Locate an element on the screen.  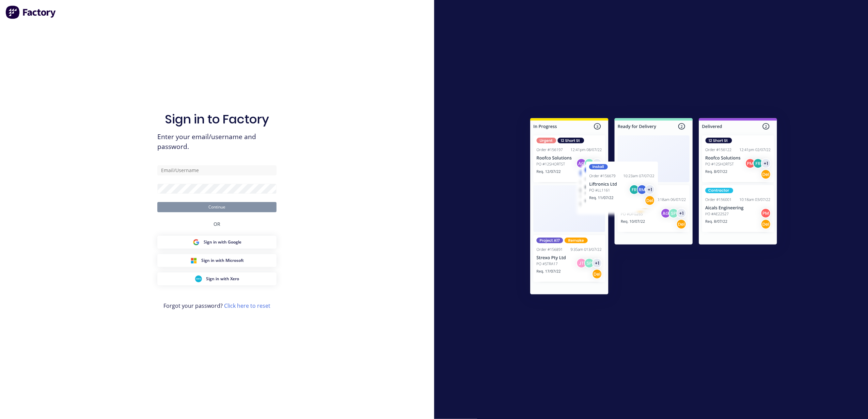
img: Xero Sign in is located at coordinates (199, 279).